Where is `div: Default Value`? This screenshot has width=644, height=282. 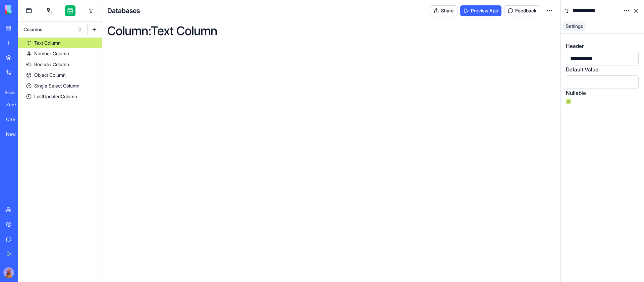
div: Default Value is located at coordinates (602, 77).